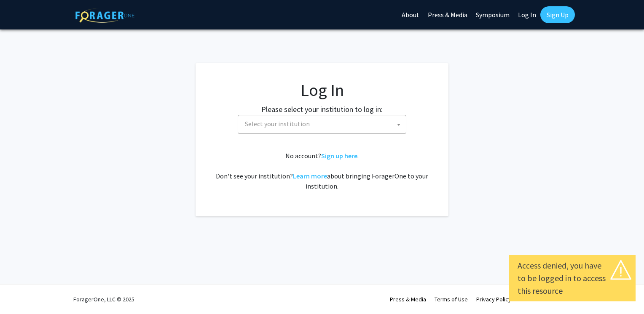 This screenshot has width=644, height=314. What do you see at coordinates (557, 15) in the screenshot?
I see `a: Sign Up` at bounding box center [557, 15].